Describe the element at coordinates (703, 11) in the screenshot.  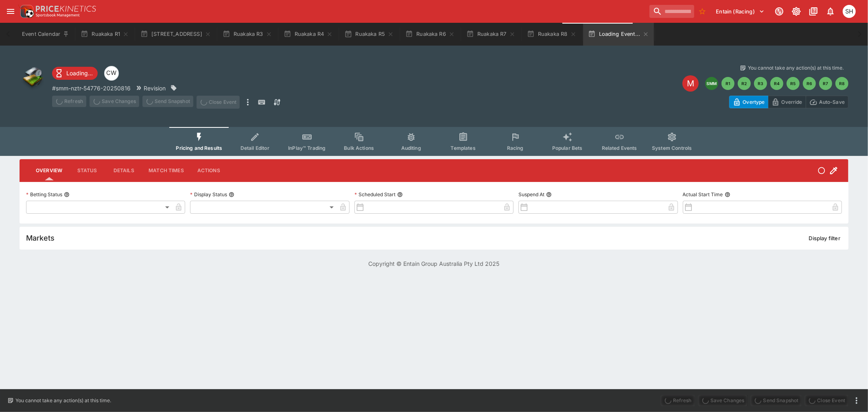
I see `button: No Bookmarks` at that location.